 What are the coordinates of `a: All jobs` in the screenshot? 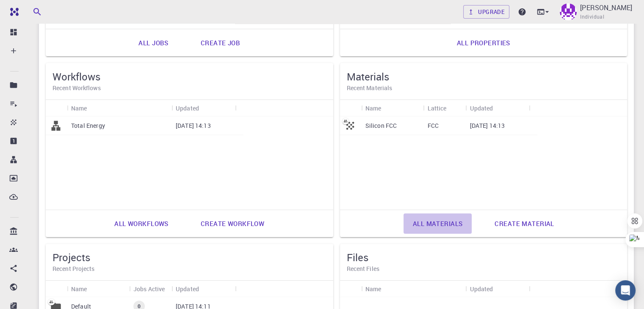 It's located at (153, 43).